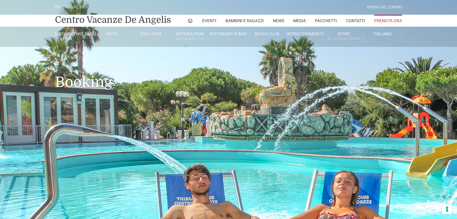 This screenshot has height=219, width=457. Describe the element at coordinates (228, 73) in the screenshot. I see `h1: Booking` at that location.